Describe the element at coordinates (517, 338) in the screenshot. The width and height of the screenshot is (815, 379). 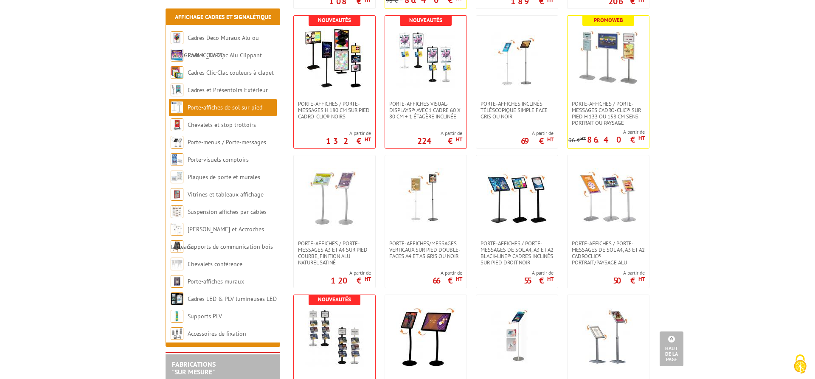
I see `img: Porte-affiches / Porte-messages A5 hauteur réglable 70/120 cm - cadres inclinés et bombés finitio...` at that location.